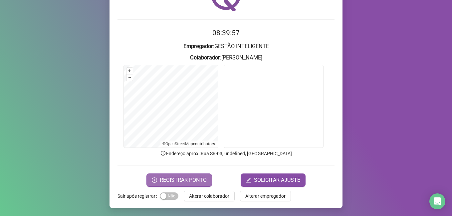 Image resolution: width=452 pixels, height=216 pixels. I want to click on button: Alterar colaborador, so click(209, 196).